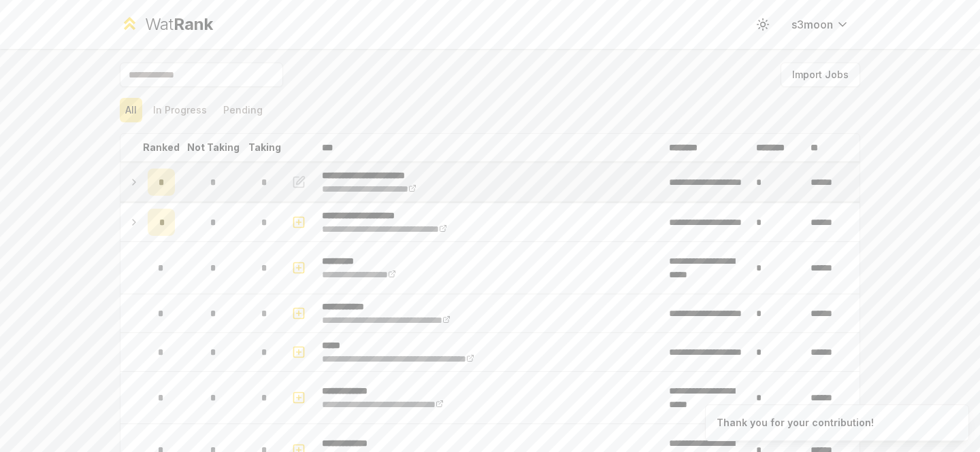  What do you see at coordinates (166, 24) in the screenshot?
I see `a: WatRank` at bounding box center [166, 24].